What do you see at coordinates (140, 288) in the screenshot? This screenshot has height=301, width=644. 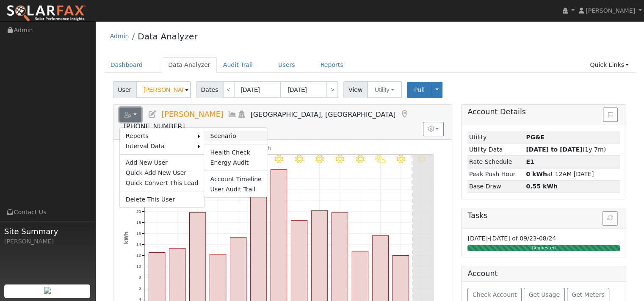 I see `text: 6` at bounding box center [140, 288].